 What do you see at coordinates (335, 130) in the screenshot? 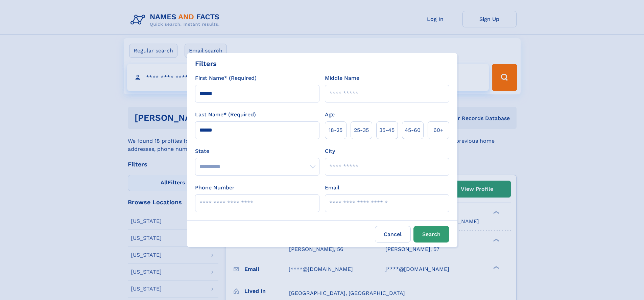
I see `span: 18‑25` at bounding box center [335, 130].